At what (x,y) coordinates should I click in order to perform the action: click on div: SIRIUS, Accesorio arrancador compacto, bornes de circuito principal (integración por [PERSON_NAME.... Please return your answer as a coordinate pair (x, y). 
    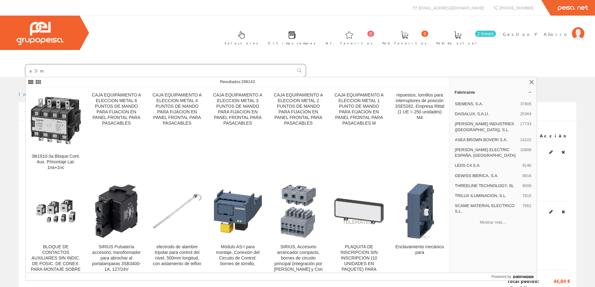
    Looking at the image, I should click on (299, 258).